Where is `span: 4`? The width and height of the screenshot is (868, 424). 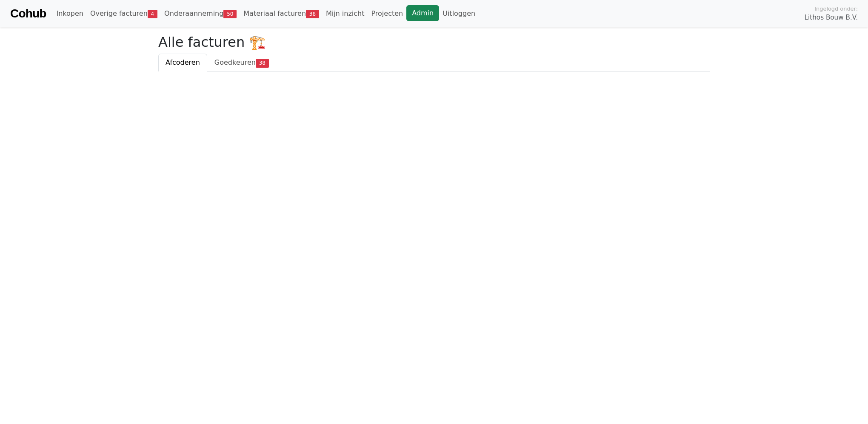 span: 4 is located at coordinates (152, 14).